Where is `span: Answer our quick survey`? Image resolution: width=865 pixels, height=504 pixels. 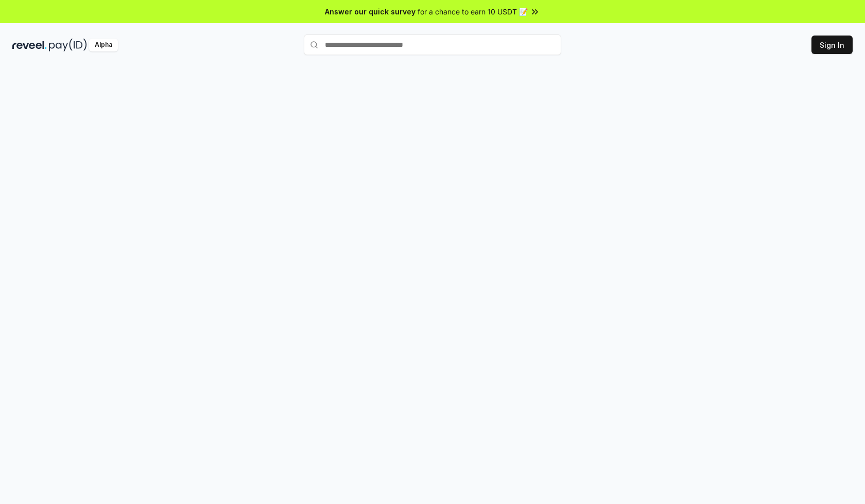
span: Answer our quick survey is located at coordinates (370, 12).